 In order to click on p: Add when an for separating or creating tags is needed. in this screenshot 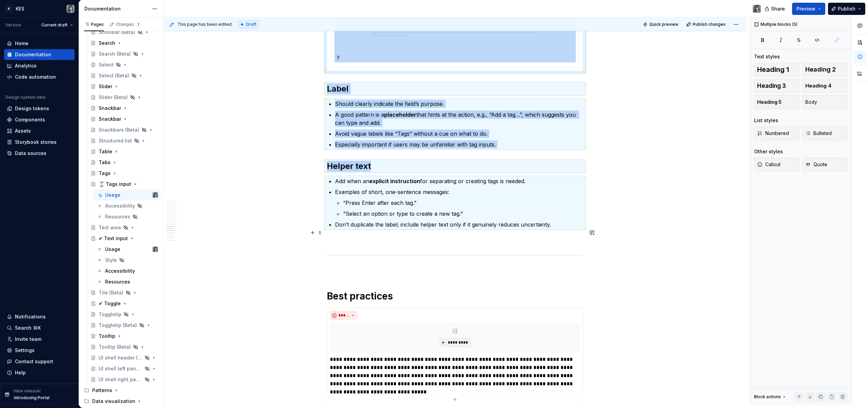, I will do `click(459, 181)`.